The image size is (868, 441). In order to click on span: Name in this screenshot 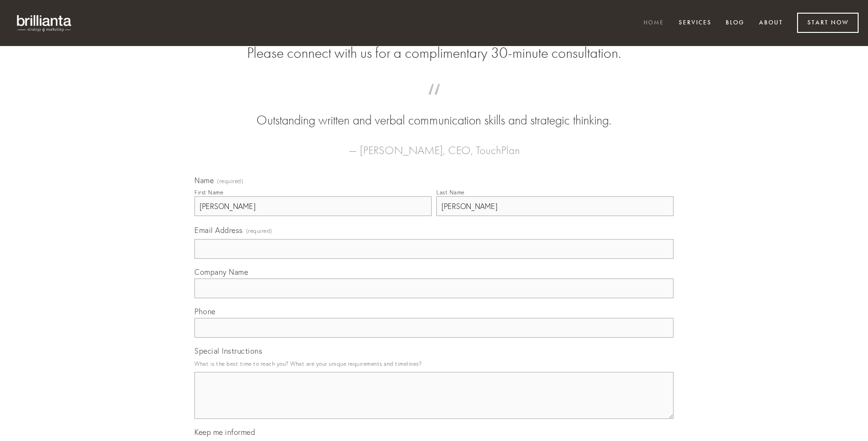, I will do `click(204, 180)`.